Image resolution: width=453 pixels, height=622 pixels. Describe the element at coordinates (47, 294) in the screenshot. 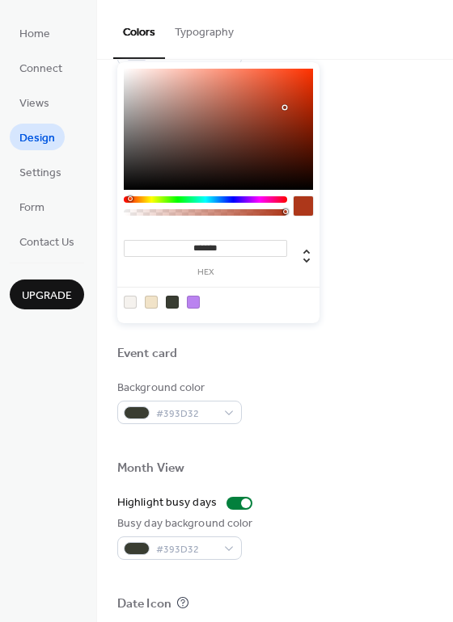

I see `button: Upgrade` at that location.